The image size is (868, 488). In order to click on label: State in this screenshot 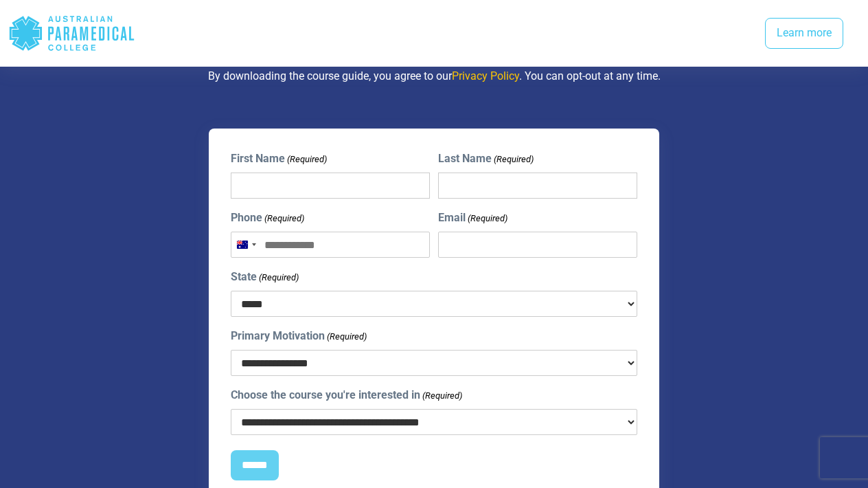, I will do `click(264, 277)`.